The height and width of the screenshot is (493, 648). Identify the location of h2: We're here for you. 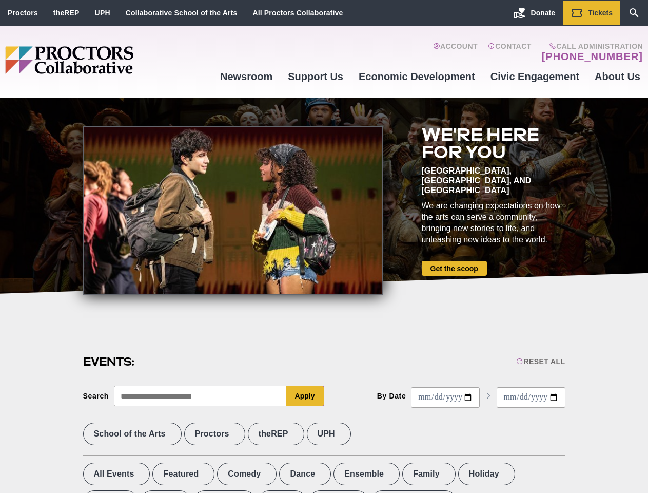
(494, 143).